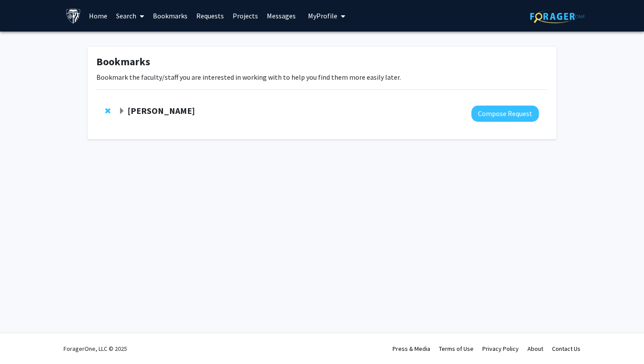  What do you see at coordinates (170, 16) in the screenshot?
I see `a: Bookmarks` at bounding box center [170, 16].